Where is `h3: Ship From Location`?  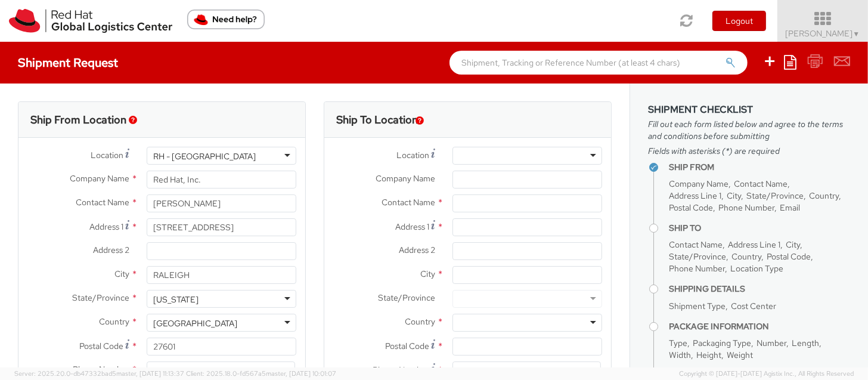
h3: Ship From Location is located at coordinates (78, 120).